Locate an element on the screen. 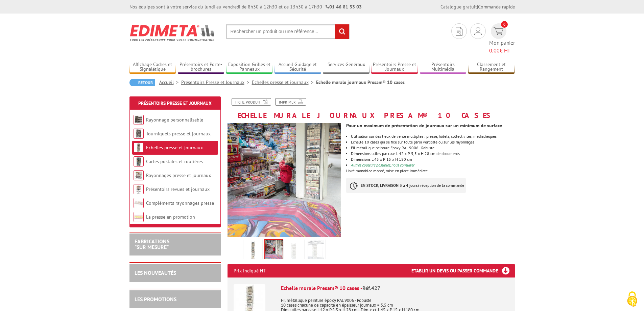  img: Compléments rayonnages presse is located at coordinates (138, 203).